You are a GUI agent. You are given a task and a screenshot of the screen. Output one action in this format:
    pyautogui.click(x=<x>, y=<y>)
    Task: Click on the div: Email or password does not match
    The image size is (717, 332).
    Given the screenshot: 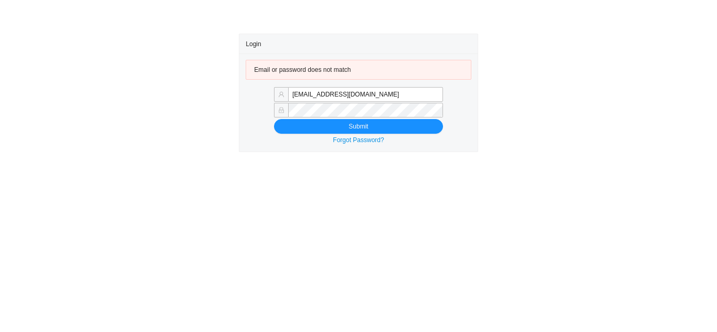 What is the action you would take?
    pyautogui.click(x=358, y=70)
    